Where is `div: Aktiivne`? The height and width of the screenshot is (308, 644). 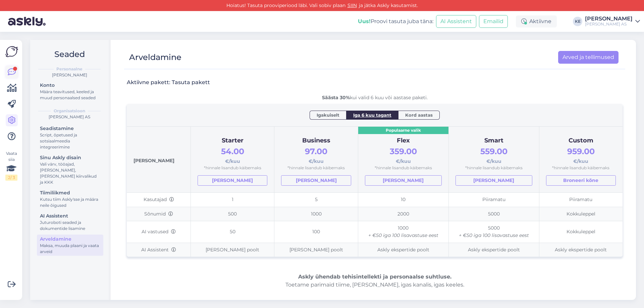
div: Aktiivne is located at coordinates (536, 21).